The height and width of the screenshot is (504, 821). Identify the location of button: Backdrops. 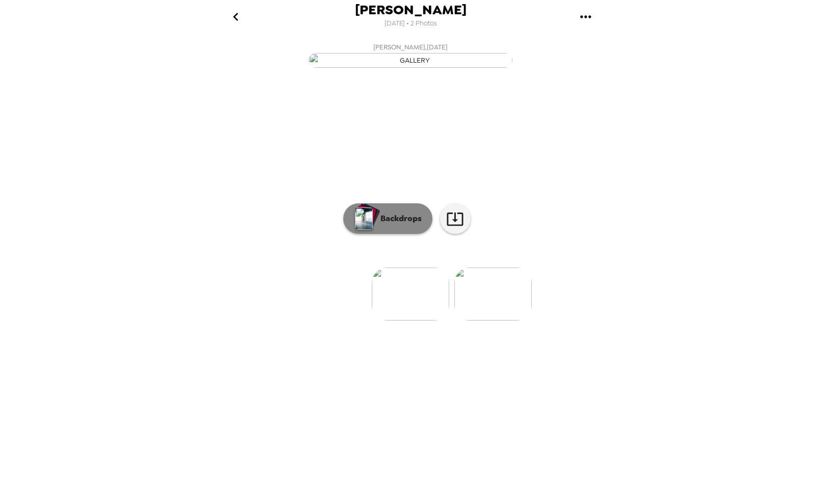
(388, 219).